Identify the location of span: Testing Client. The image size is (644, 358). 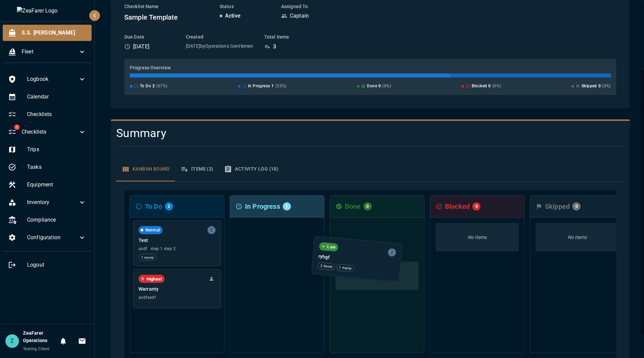
(36, 349).